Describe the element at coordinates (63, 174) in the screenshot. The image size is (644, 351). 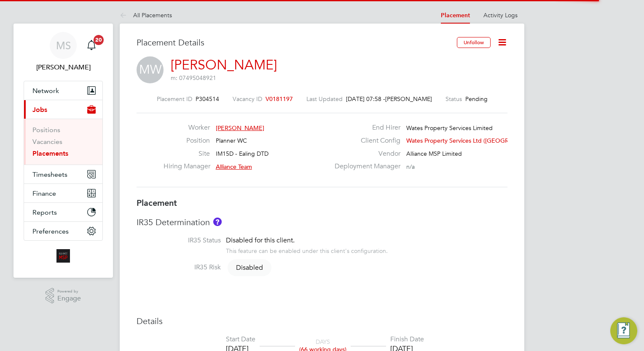
I see `button: Timesheets` at that location.